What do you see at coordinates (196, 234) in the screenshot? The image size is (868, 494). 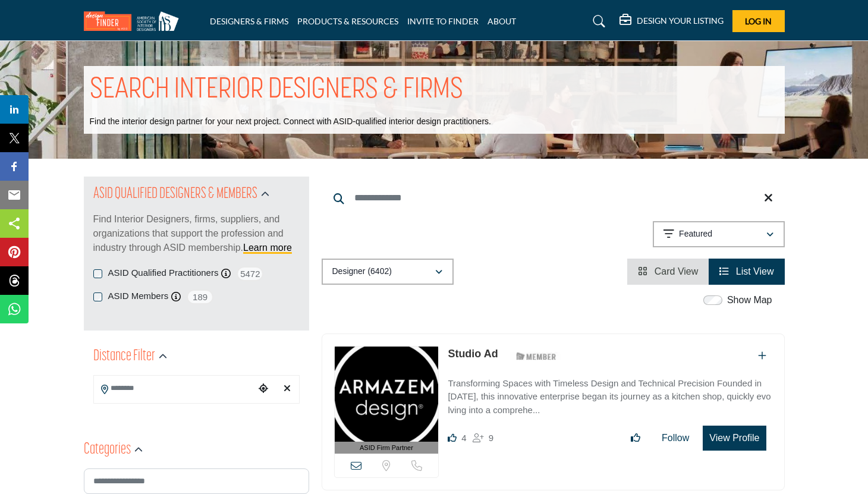 I see `p: Find Interior Designers, firms, suppliers, and organizations that support the profession and indu...` at bounding box center [196, 234].